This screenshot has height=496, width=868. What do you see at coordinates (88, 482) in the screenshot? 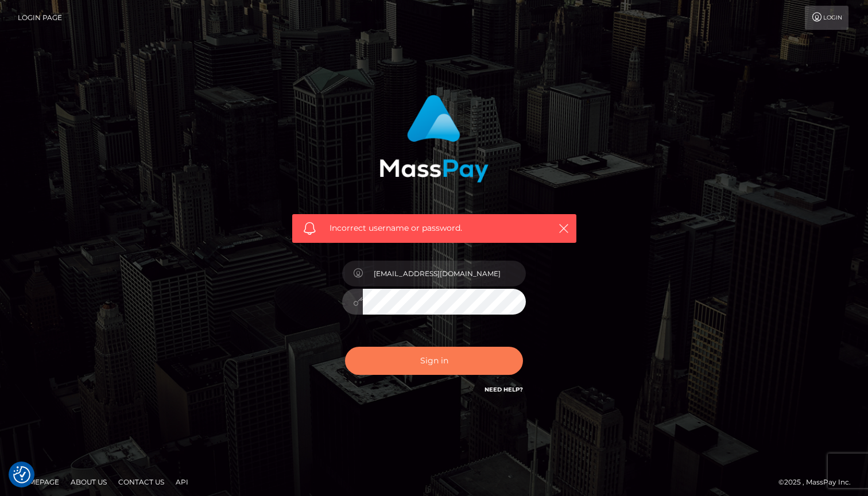
I see `a: About Us` at bounding box center [88, 482].